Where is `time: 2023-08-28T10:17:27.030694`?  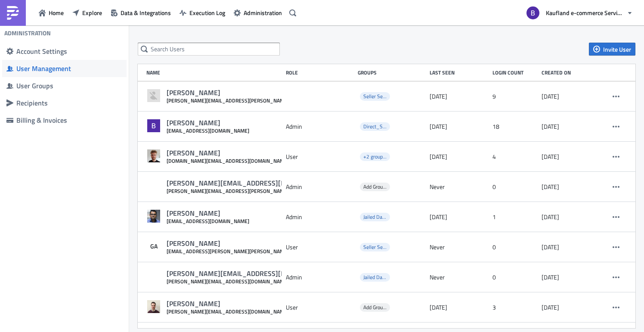 time: 2023-08-28T10:17:27.030694 is located at coordinates (550, 308).